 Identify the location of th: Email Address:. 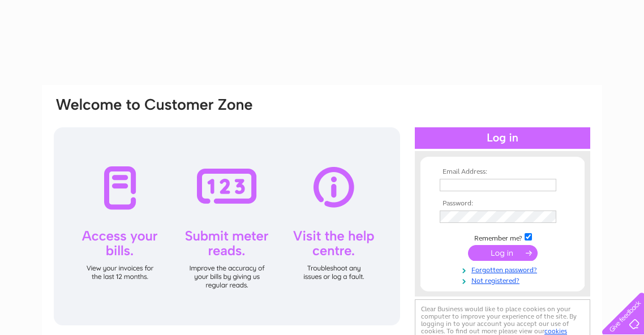
(503, 172).